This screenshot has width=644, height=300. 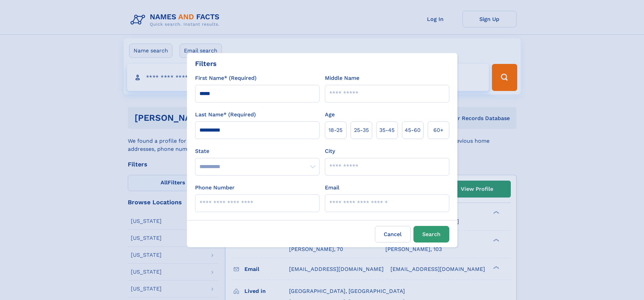 I want to click on label: Cancel, so click(x=393, y=234).